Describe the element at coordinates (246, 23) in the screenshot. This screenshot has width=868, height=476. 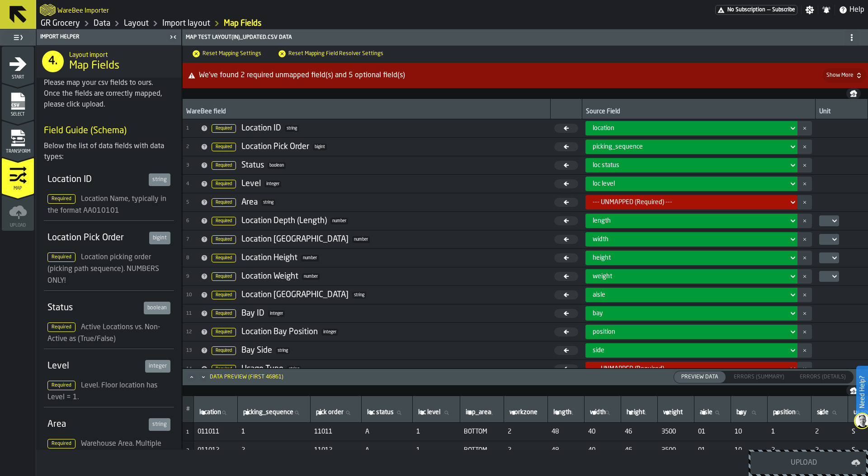
I see `nav: Breadcrumb` at that location.